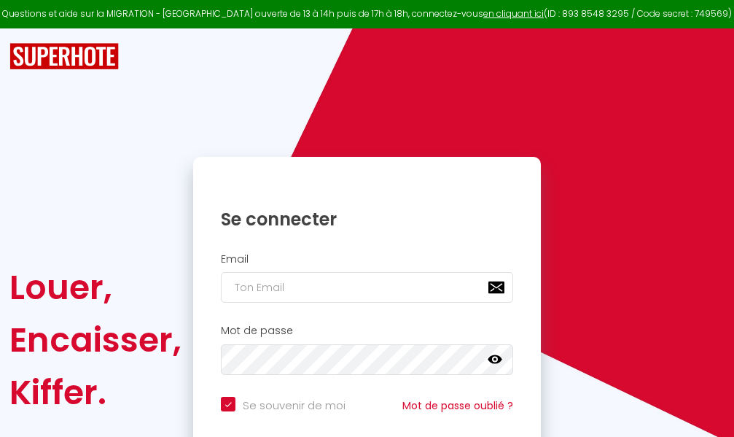  Describe the element at coordinates (64, 56) in the screenshot. I see `img: SuperHote logo` at that location.